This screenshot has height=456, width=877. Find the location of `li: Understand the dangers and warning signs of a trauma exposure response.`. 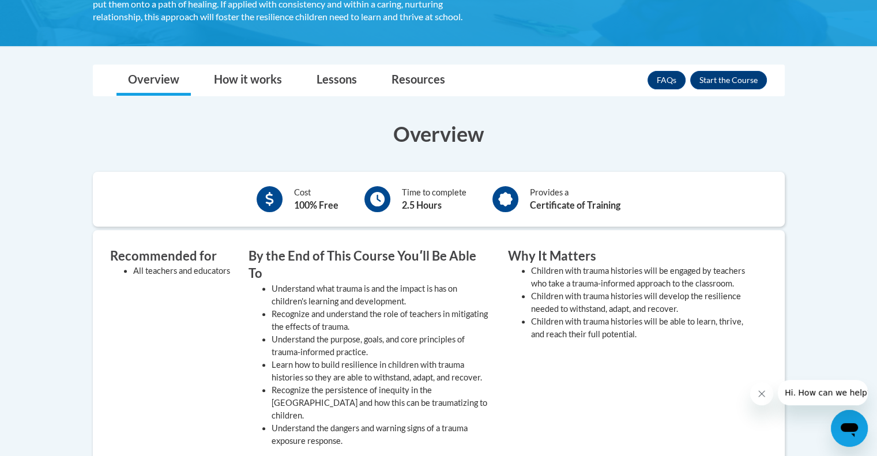

li: Understand the dangers and warning signs of a trauma exposure response. is located at coordinates (381, 435).